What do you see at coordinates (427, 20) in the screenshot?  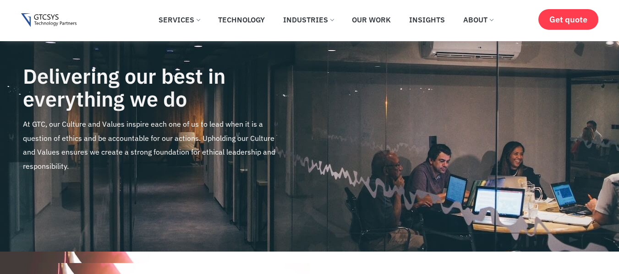 I see `a: Insights` at bounding box center [427, 20].